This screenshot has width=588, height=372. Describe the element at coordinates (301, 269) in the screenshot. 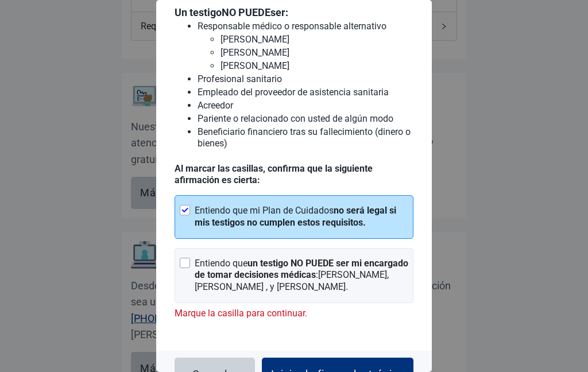

I see `strong: un testigo NO PUEDE ser mi encargado de tomar decisiones médicas` at that location.